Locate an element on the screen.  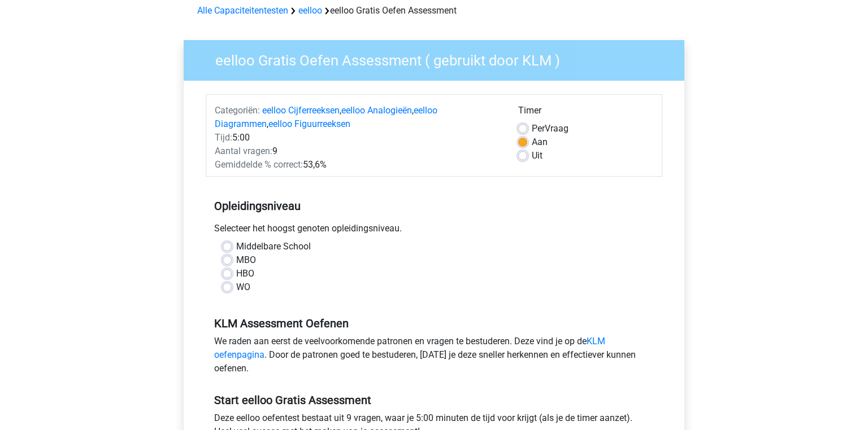
a: Alle Capaciteitentesten is located at coordinates (242, 10).